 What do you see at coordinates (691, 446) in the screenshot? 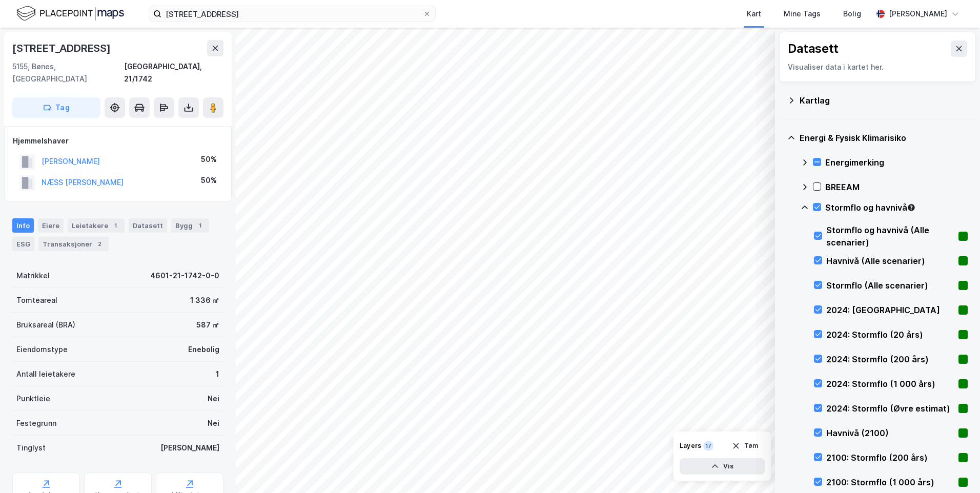
I see `div: Layers` at bounding box center [691, 446].